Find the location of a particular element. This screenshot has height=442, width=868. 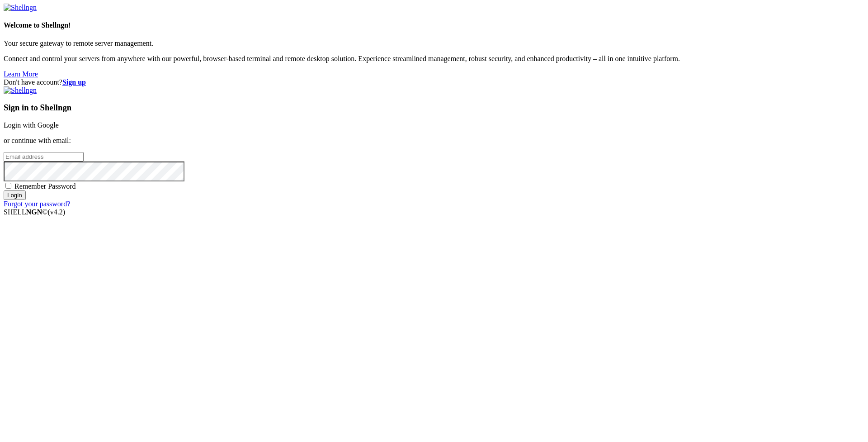

a: Login with Google is located at coordinates (31, 125).